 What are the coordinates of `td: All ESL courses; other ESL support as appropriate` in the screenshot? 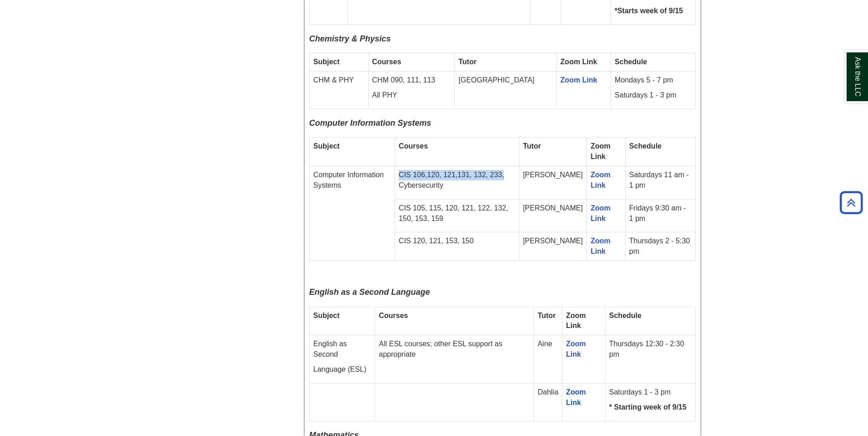 It's located at (454, 360).